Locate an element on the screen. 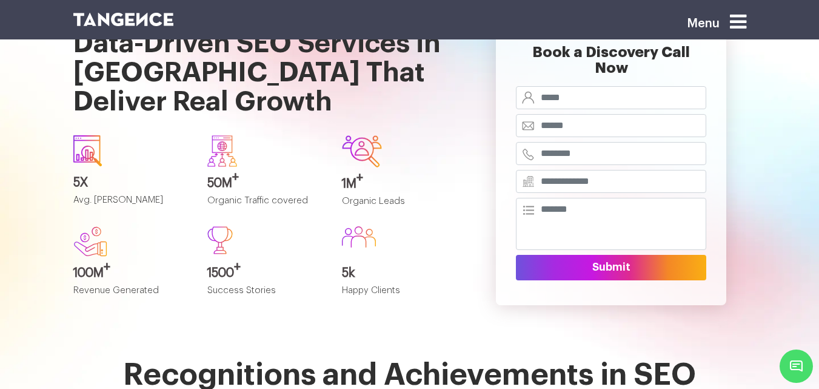 The width and height of the screenshot is (819, 389). div: Chat Widget is located at coordinates (796, 366).